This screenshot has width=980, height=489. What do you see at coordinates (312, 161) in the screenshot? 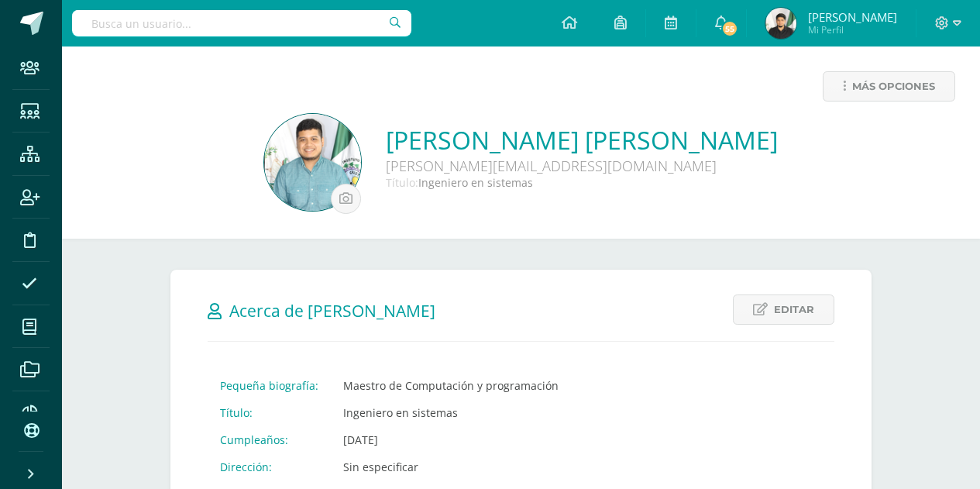
I see `img: e66252b32dcc10f05f94c2537dc77dc4.png` at bounding box center [312, 161].